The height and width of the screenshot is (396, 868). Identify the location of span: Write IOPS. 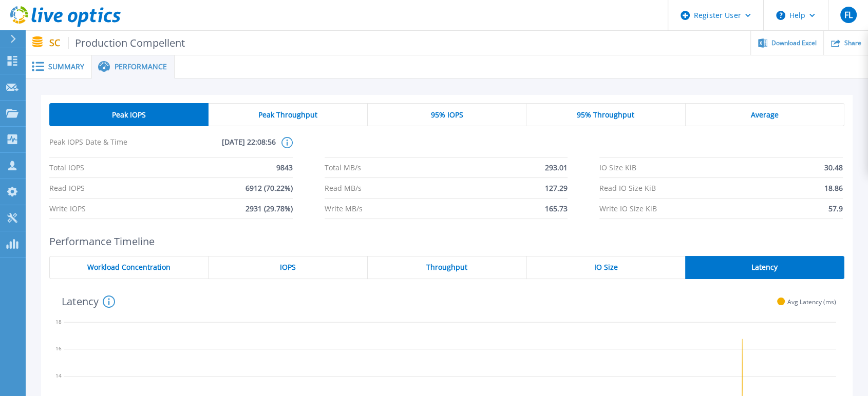
(67, 208).